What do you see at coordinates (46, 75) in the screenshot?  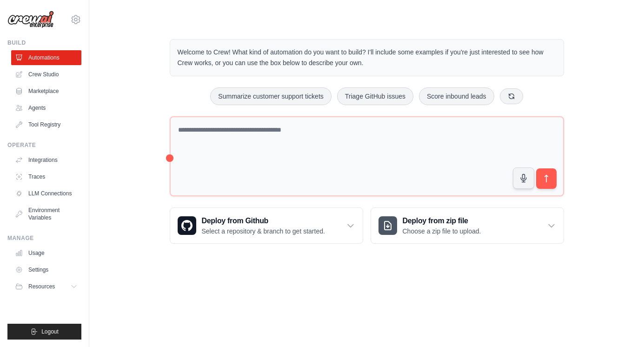 I see `a: Crew Studio` at bounding box center [46, 75].